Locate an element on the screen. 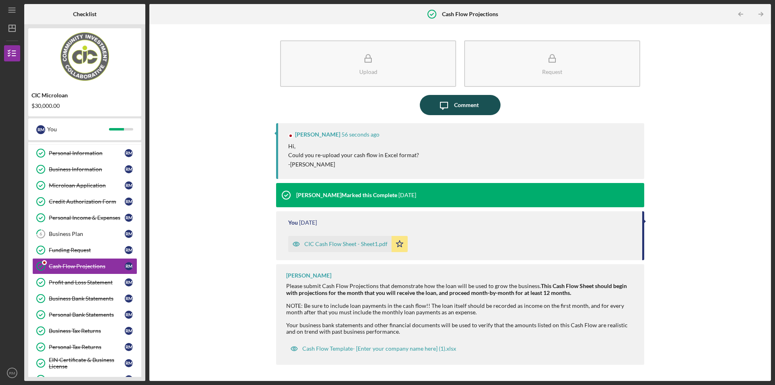  div: Business Tax Returns is located at coordinates (87, 331).